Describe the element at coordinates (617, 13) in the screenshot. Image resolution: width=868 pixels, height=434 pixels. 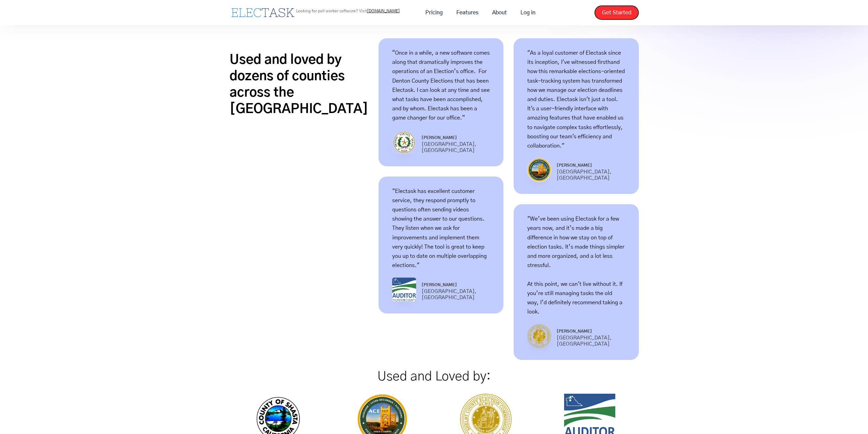
I see `a: Get Started` at that location.